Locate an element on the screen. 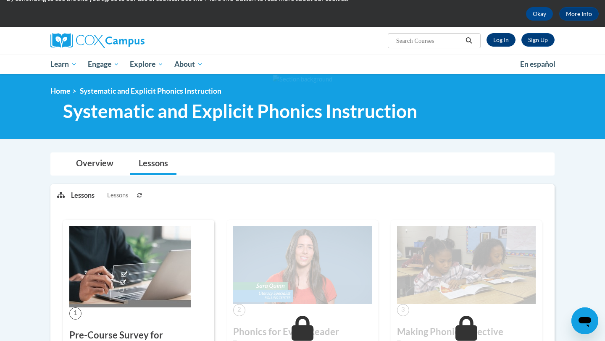  a: Learn is located at coordinates (63, 64).